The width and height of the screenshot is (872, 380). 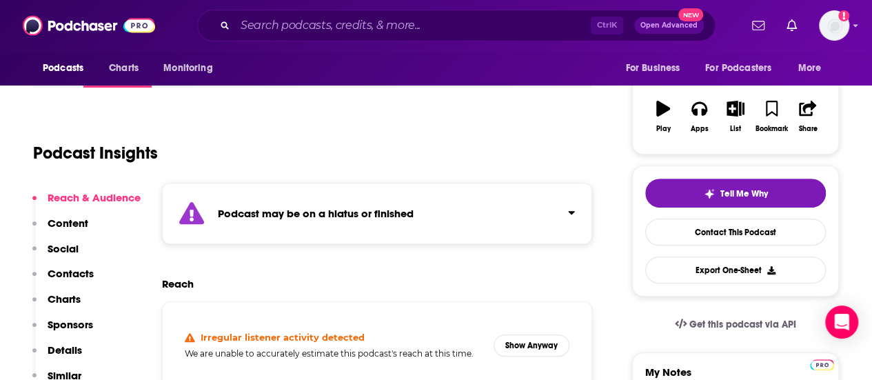 I want to click on button: Charts, so click(x=57, y=305).